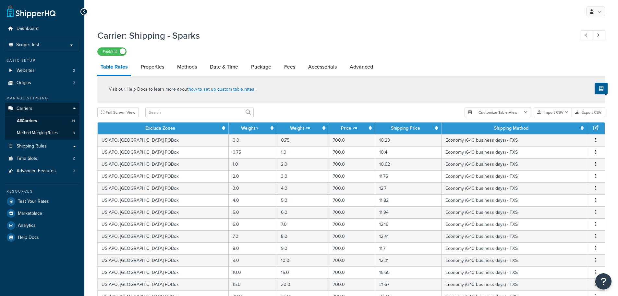 The height and width of the screenshot is (296, 618). What do you see at coordinates (112, 52) in the screenshot?
I see `label: Enabled` at bounding box center [112, 52].